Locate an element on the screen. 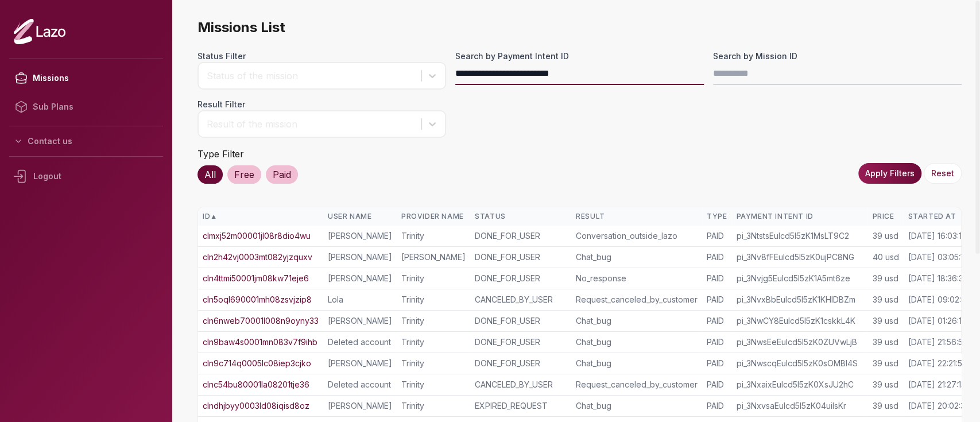 This screenshot has width=980, height=422. div: Status of the mission is located at coordinates (311, 76).